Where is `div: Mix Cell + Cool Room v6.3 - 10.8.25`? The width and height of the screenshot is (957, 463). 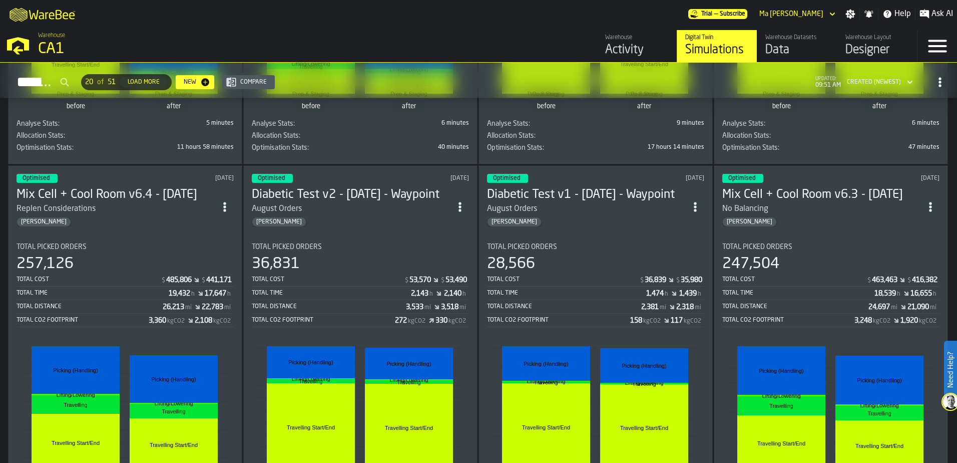 div: Mix Cell + Cool Room v6.3 - 10.8.25 is located at coordinates (822, 195).